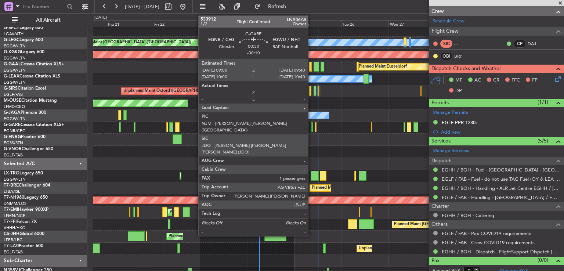 The height and width of the screenshot is (271, 564). Describe the element at coordinates (12, 64) in the screenshot. I see `span: G-GAAL` at that location.